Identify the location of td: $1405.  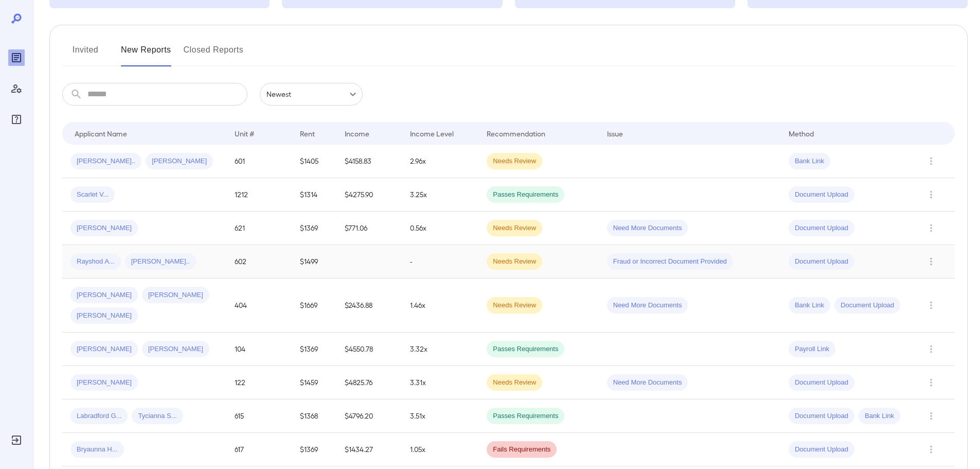
(313, 161).